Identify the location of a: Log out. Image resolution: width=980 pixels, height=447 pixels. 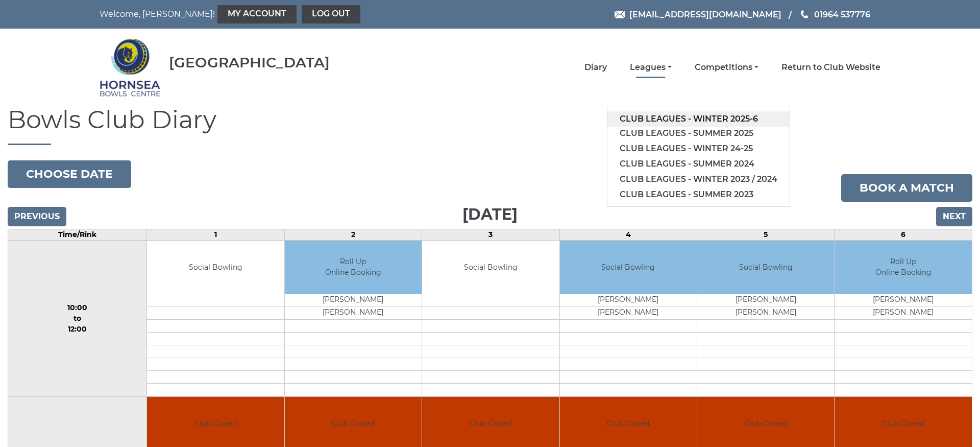
(331, 14).